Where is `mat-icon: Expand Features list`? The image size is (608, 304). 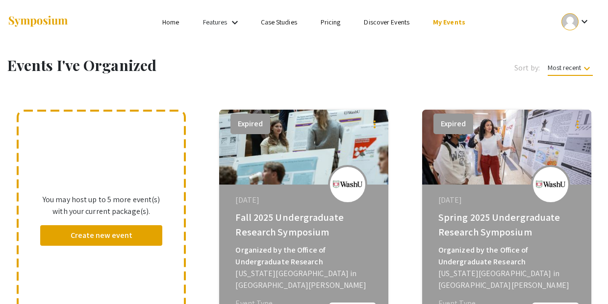 mat-icon: Expand Features list is located at coordinates (235, 23).